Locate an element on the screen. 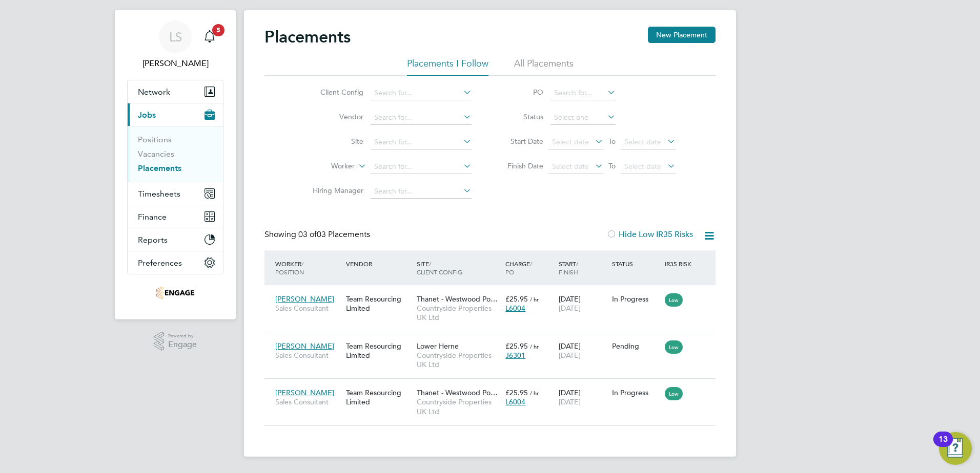 This screenshot has height=473, width=980. li: Placements I Follow is located at coordinates (448, 66).